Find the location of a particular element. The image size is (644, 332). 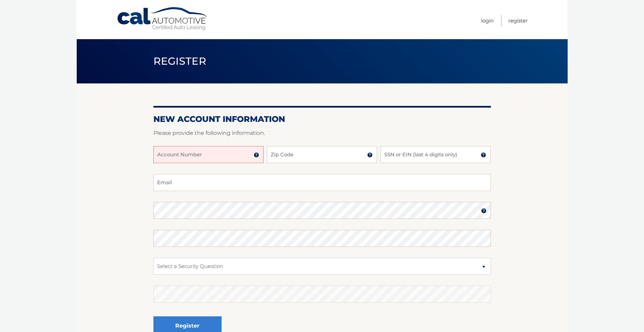

a: Login is located at coordinates (487, 20).